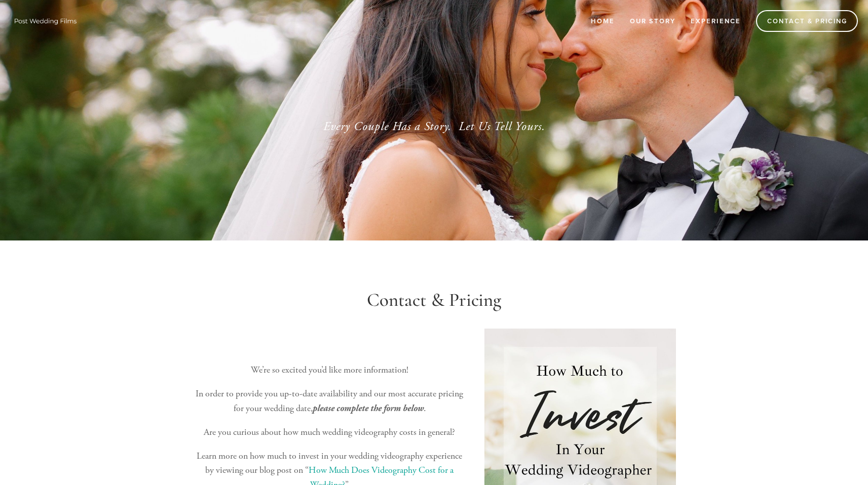 Image resolution: width=868 pixels, height=485 pixels. What do you see at coordinates (434, 301) in the screenshot?
I see `h1: Contact & Pricing` at bounding box center [434, 301].